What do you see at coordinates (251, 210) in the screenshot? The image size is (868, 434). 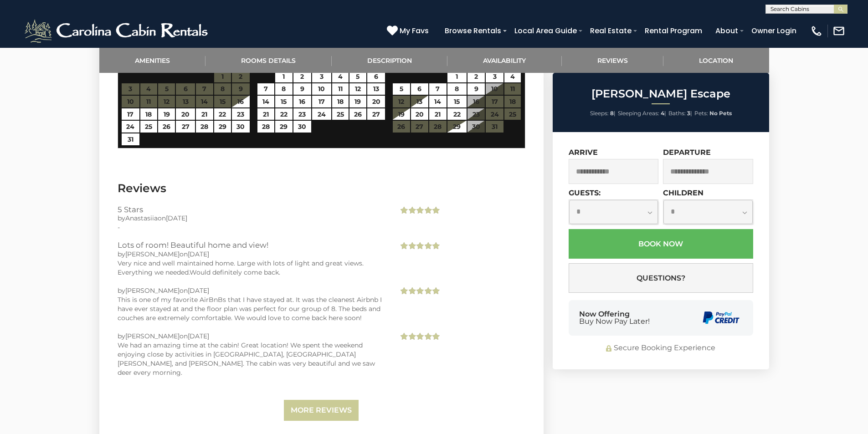 I see `h3: 5 Stars` at bounding box center [251, 210].